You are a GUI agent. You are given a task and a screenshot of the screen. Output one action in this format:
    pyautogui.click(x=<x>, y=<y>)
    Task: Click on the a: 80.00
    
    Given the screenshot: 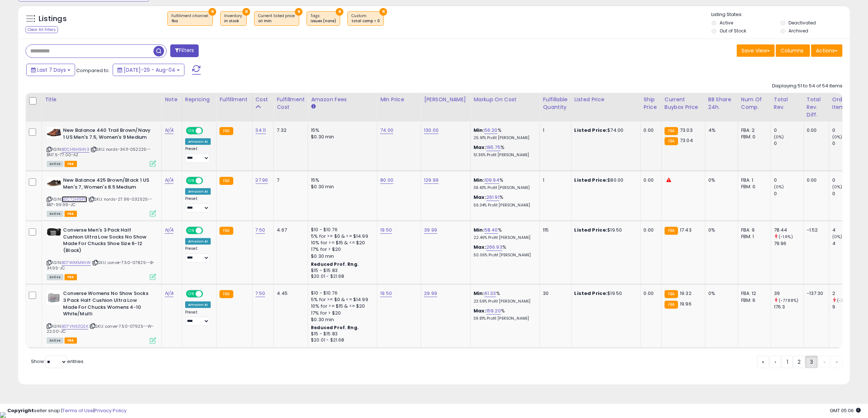 What is the action you would take?
    pyautogui.click(x=387, y=180)
    